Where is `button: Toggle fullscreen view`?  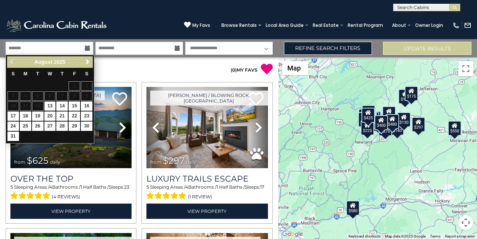 button: Toggle fullscreen view is located at coordinates (466, 69).